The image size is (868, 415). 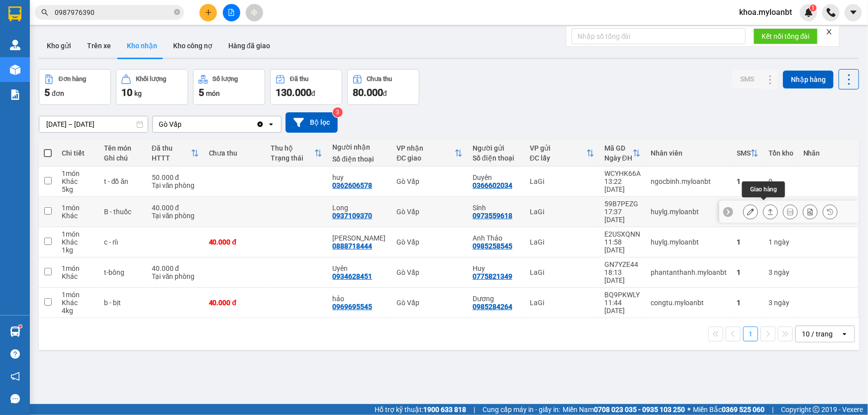 What do you see at coordinates (743, 410) in the screenshot?
I see `strong: 0369 525 060` at bounding box center [743, 410].